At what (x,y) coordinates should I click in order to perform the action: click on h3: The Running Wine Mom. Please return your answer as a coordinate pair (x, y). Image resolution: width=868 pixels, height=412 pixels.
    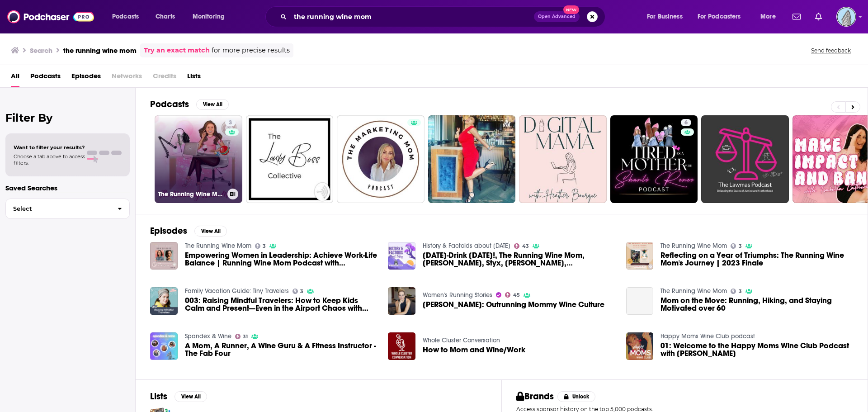
    Looking at the image, I should click on (191, 194).